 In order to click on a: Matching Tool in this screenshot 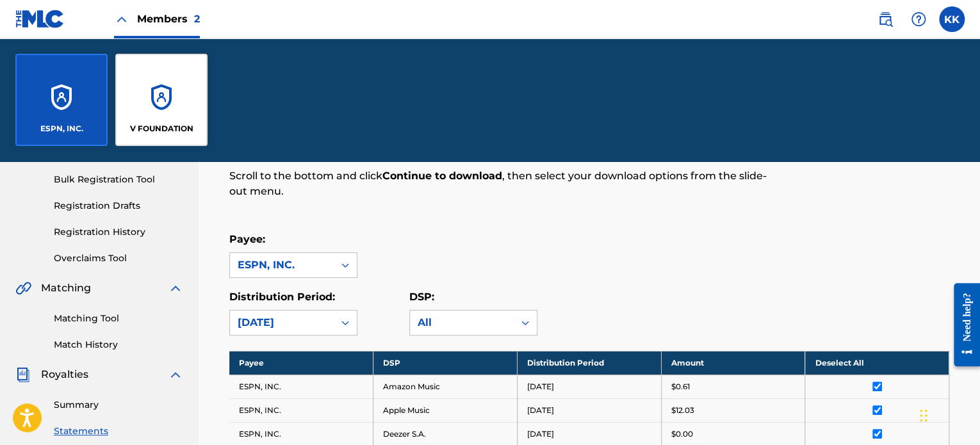, I will do `click(119, 318)`.